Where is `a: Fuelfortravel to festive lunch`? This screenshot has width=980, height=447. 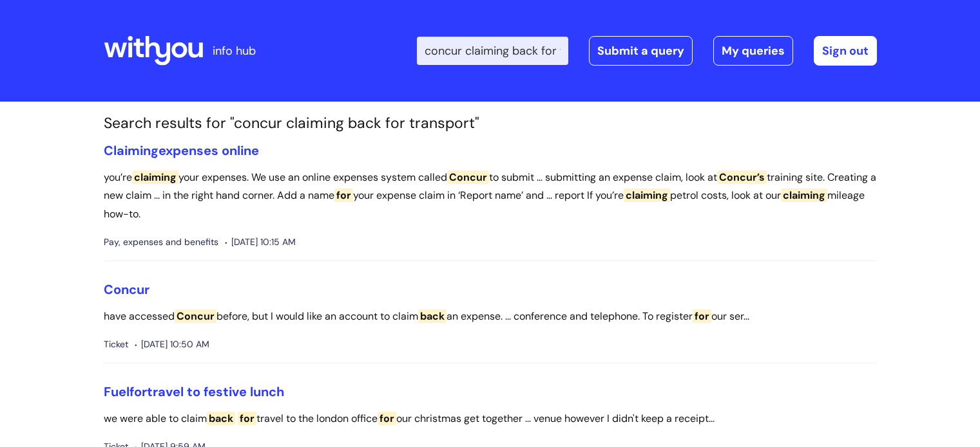
a: Fuelfortravel to festive lunch is located at coordinates (194, 392).